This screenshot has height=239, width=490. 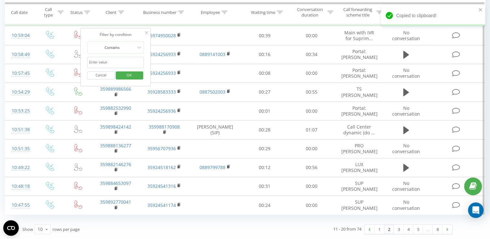 I want to click on div: 10:54:29, so click(x=20, y=92).